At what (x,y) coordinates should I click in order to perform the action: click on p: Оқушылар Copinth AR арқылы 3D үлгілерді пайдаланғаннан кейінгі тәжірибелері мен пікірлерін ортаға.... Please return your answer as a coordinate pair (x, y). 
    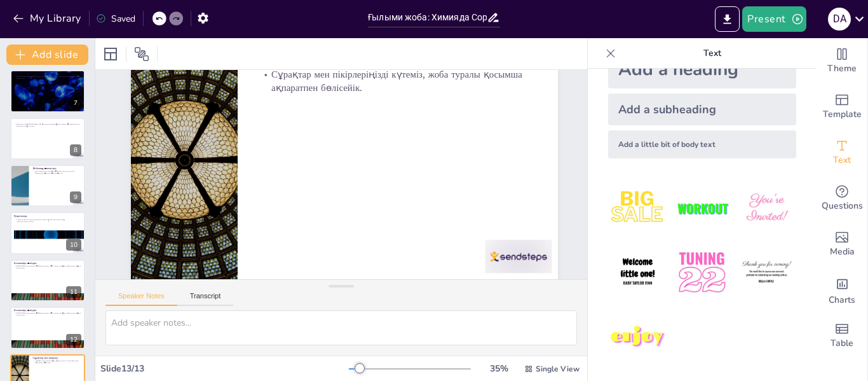
    Looking at the image, I should click on (48, 125).